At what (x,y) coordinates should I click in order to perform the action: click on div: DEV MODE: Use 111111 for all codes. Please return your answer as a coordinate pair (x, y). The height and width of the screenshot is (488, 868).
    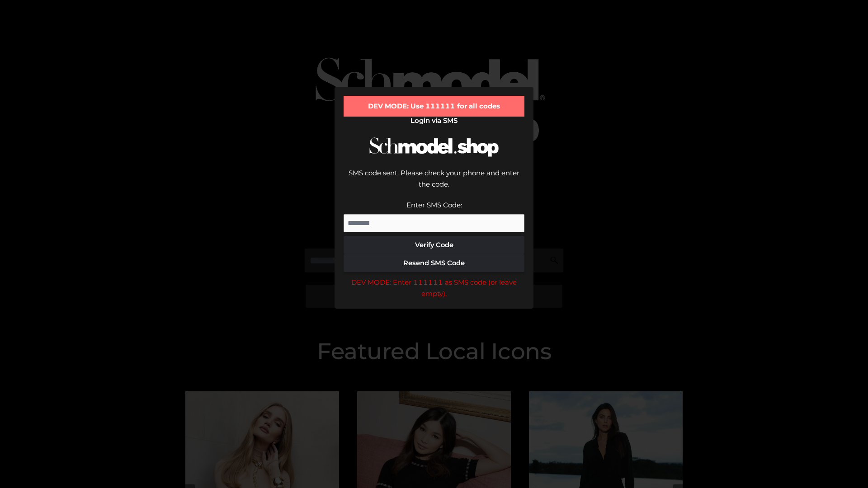
    Looking at the image, I should click on (434, 107).